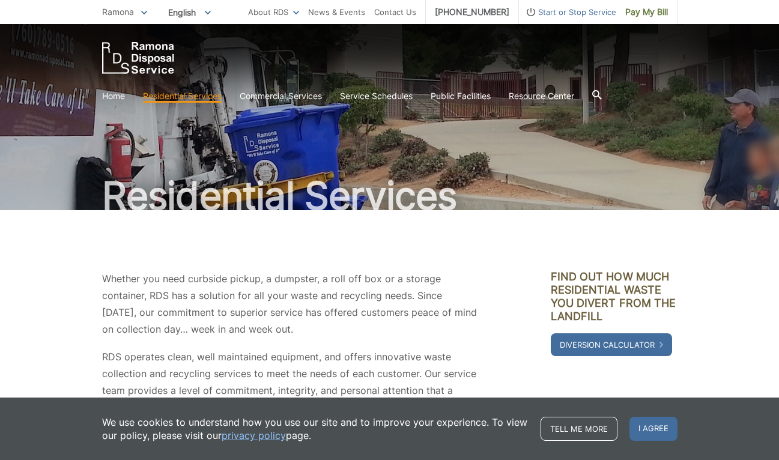 Image resolution: width=779 pixels, height=460 pixels. I want to click on a: Residential Services, so click(182, 96).